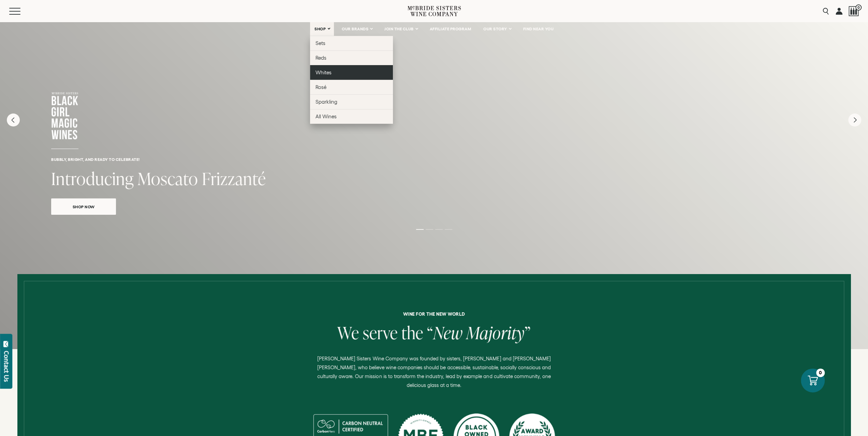  What do you see at coordinates (380, 332) in the screenshot?
I see `span: serve` at bounding box center [380, 332].